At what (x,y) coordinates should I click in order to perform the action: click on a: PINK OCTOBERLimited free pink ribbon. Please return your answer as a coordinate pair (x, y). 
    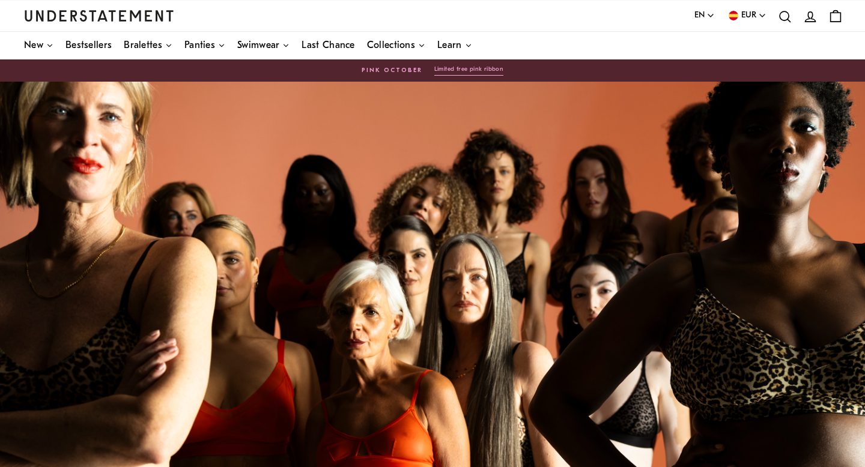
    Looking at the image, I should click on (433, 70).